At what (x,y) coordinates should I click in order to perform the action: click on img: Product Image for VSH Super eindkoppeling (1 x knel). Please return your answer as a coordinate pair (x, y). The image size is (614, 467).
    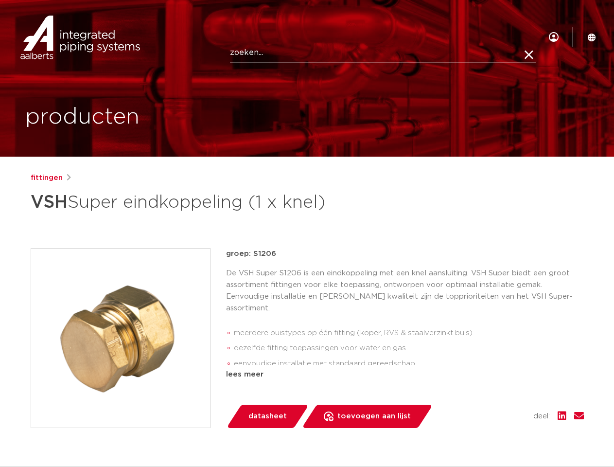
    Looking at the image, I should click on (121, 338).